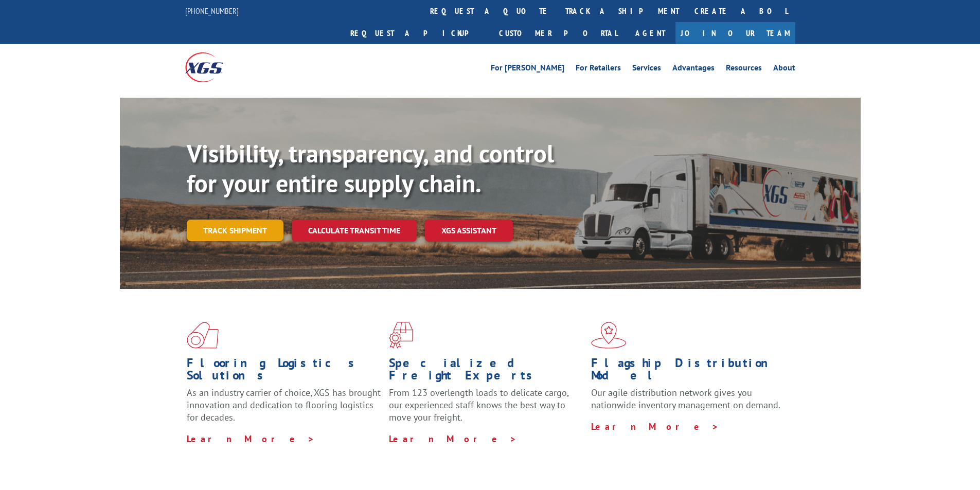 Image resolution: width=980 pixels, height=490 pixels. Describe the element at coordinates (354, 230) in the screenshot. I see `a: Calculate transit time` at that location.